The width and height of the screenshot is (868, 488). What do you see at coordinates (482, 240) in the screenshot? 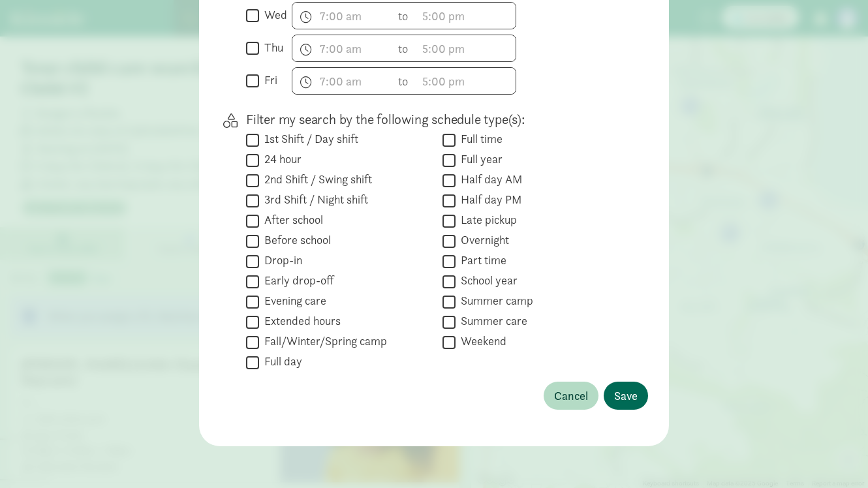
I see `label: Overnight` at bounding box center [482, 240].